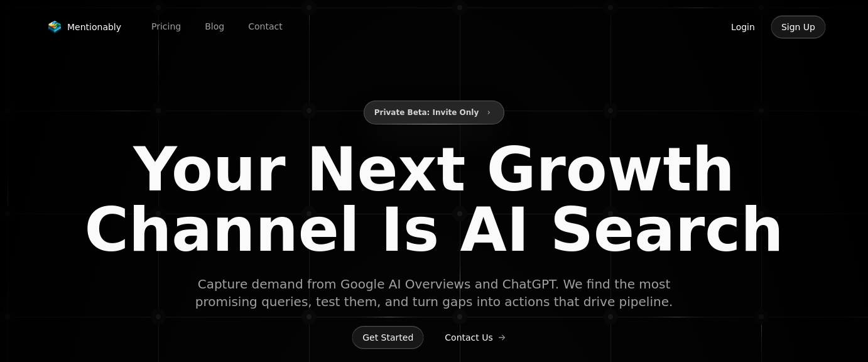 The width and height of the screenshot is (868, 362). I want to click on span: Your Next Growth Channel Is AI Search, so click(434, 199).